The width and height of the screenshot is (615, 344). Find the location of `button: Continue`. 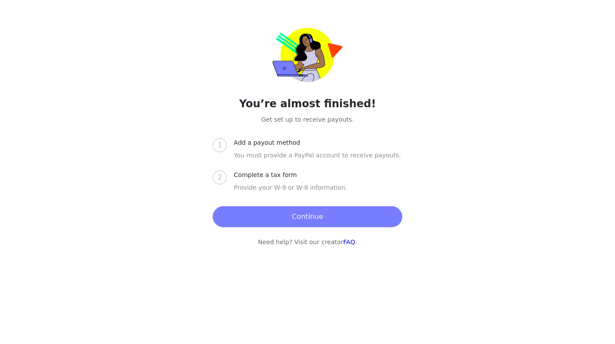

button: Continue is located at coordinates (307, 217).